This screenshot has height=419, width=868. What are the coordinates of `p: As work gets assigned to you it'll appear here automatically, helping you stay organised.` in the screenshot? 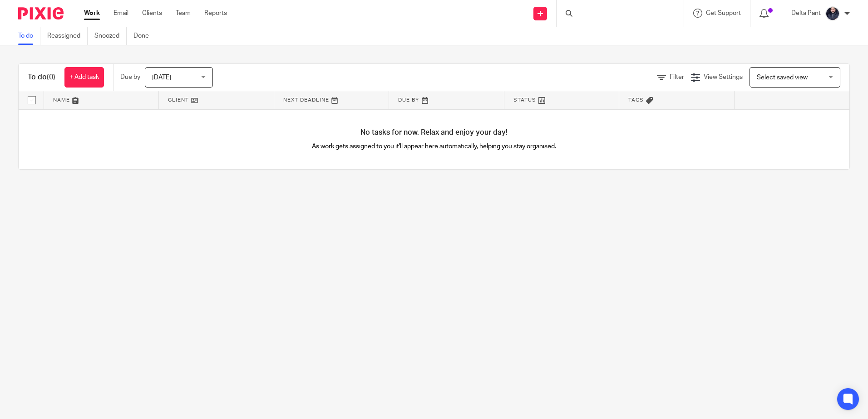 It's located at (434, 147).